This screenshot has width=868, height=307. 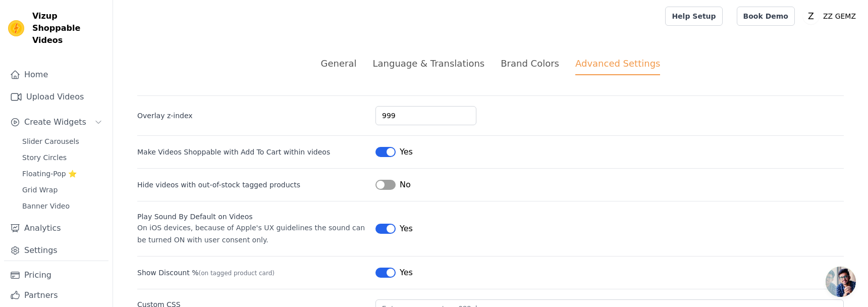 What do you see at coordinates (252, 217) in the screenshot?
I see `div: Play Sound By Default on Videos` at bounding box center [252, 217].